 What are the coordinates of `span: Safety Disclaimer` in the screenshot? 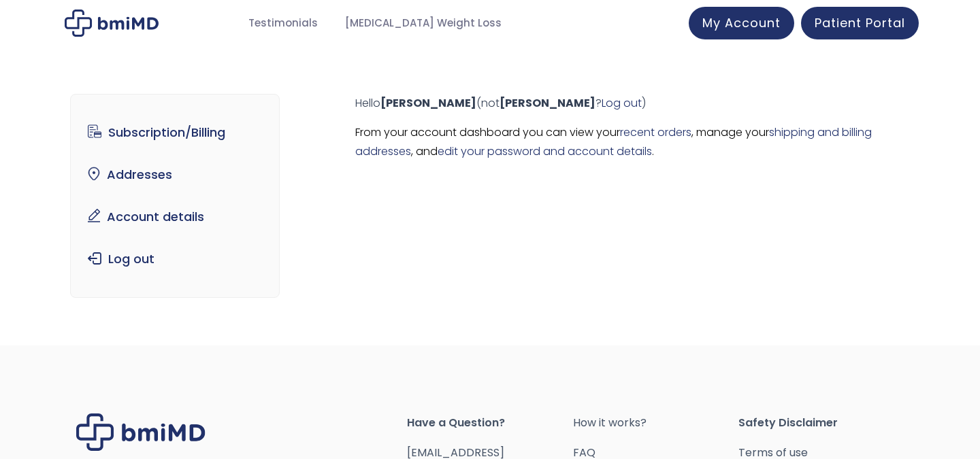 It's located at (821, 423).